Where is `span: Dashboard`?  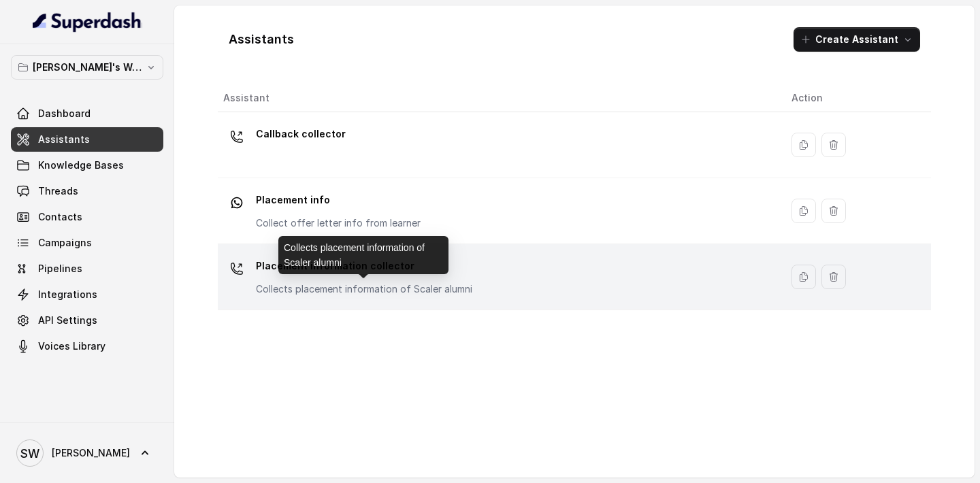
span: Dashboard is located at coordinates (64, 114).